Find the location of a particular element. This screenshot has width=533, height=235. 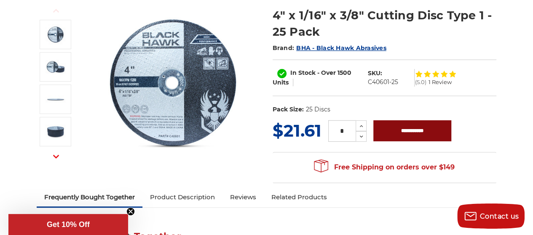

span: 1500 is located at coordinates (344, 73).